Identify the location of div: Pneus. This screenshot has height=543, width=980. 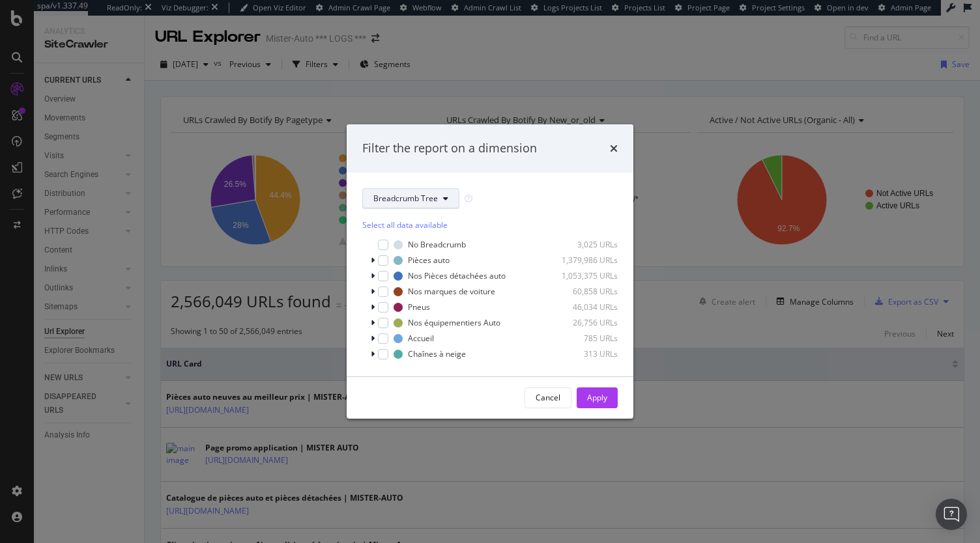
(419, 307).